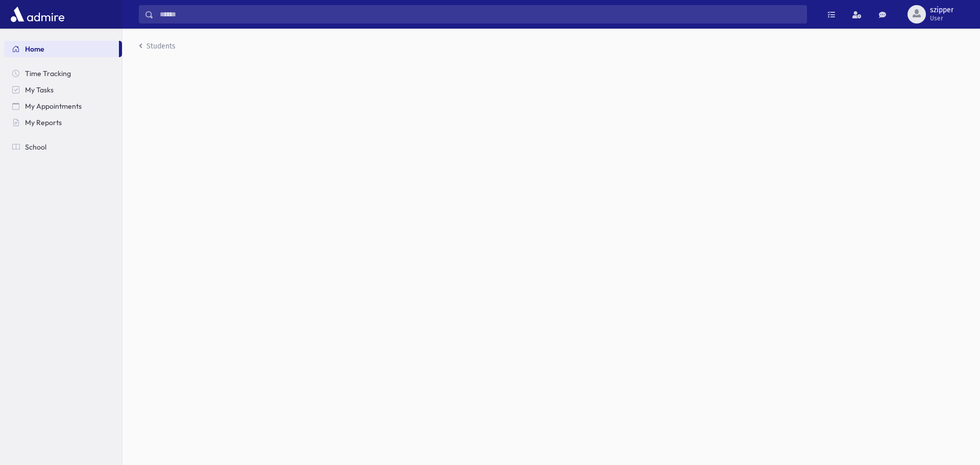  What do you see at coordinates (63, 147) in the screenshot?
I see `a: School` at bounding box center [63, 147].